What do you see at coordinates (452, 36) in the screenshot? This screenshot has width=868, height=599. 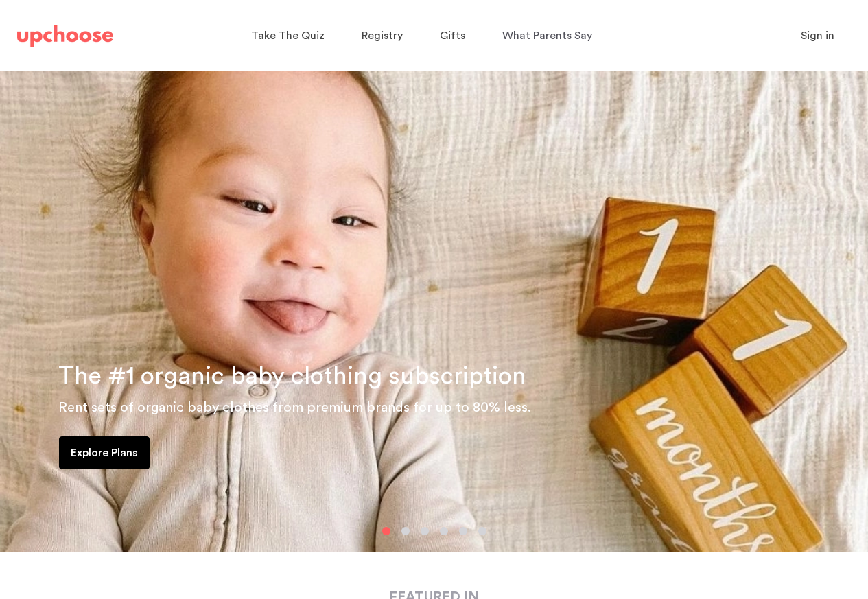 I see `span: Gifts` at bounding box center [452, 36].